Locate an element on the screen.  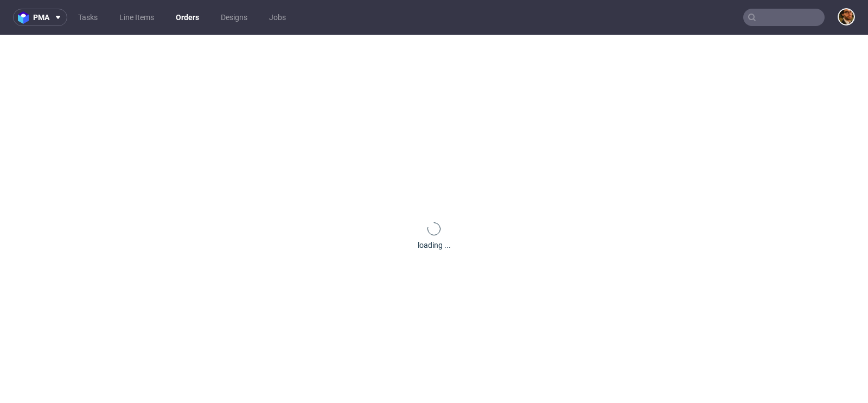
a: Orders is located at coordinates (187, 18).